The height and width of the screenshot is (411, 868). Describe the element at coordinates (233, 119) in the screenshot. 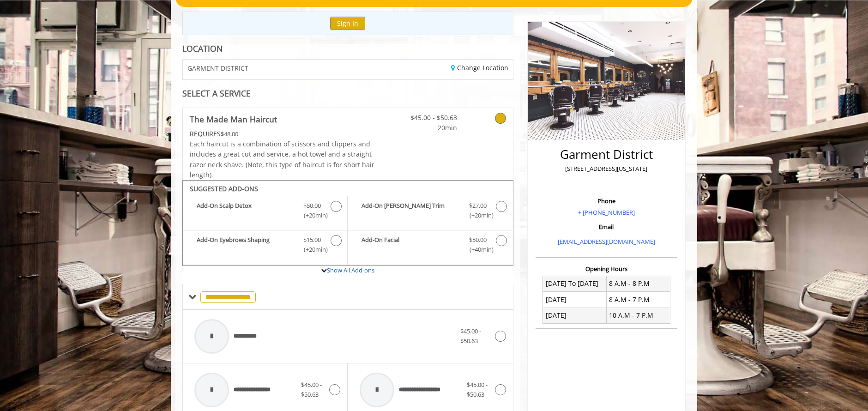

I see `b: The Made Man Haircut` at that location.